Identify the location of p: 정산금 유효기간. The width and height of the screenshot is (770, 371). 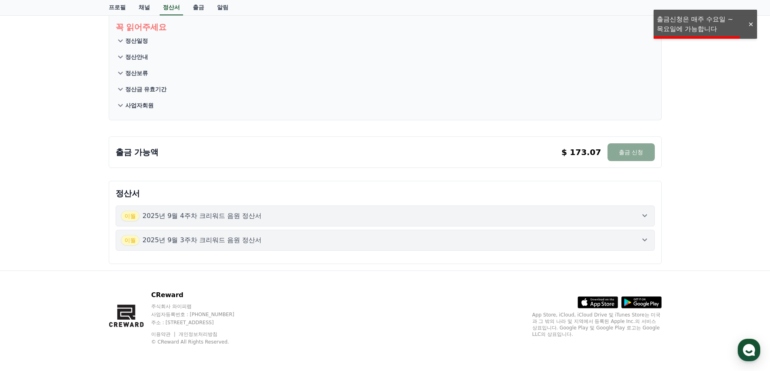
(146, 89).